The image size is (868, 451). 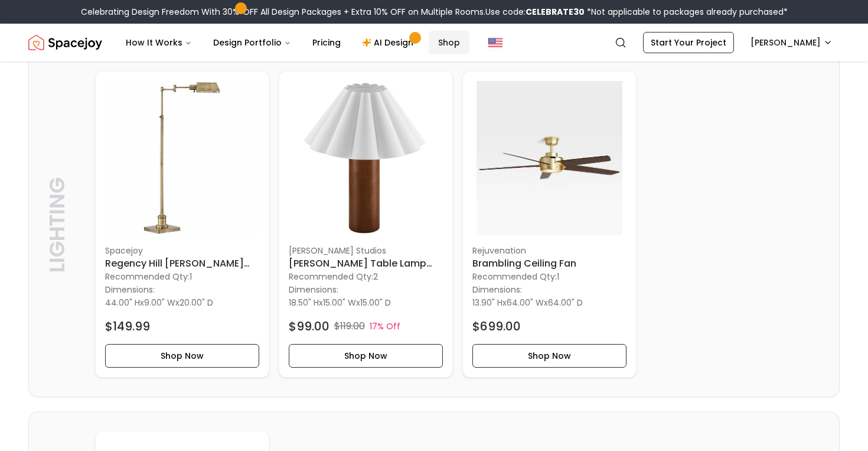 I want to click on a: Regency Hill Jenson Adjustable Height Brass Swing Arm Pharmacy Floor Lamp imageSpacejoyRegency Hi..., so click(x=182, y=224).